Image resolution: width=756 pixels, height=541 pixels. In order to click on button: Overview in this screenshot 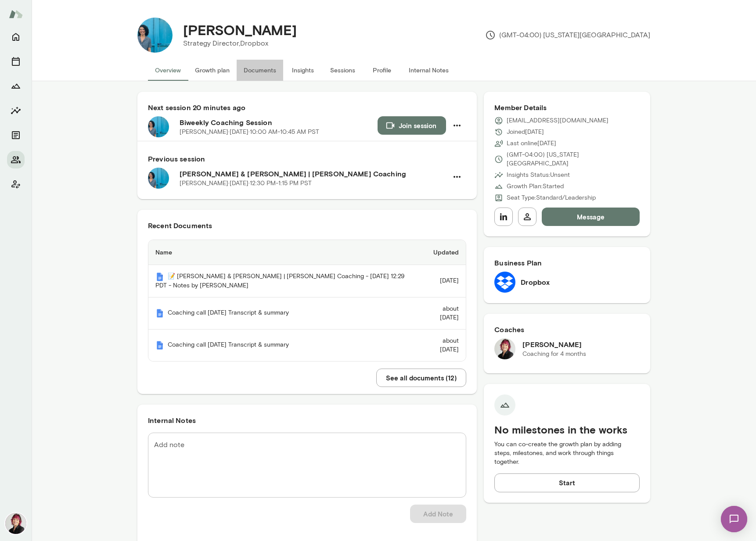, I will do `click(168, 70)`.